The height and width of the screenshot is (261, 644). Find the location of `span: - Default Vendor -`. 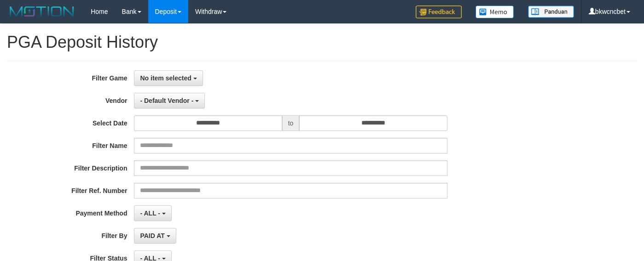

span: - Default Vendor - is located at coordinates (167, 101).